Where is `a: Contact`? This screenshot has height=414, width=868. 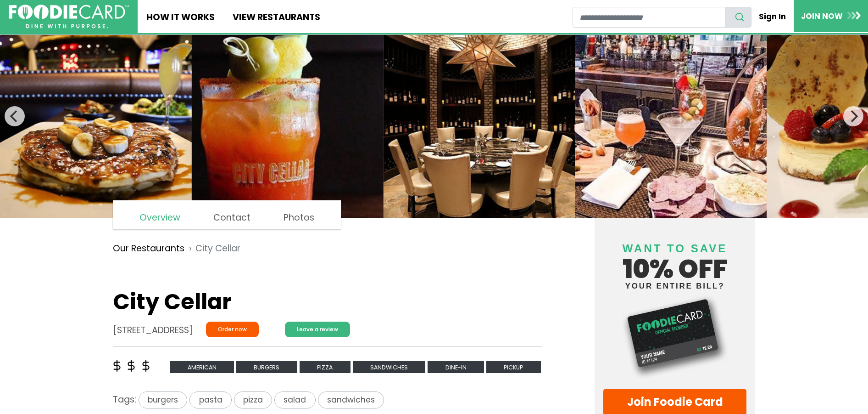 a: Contact is located at coordinates (231, 217).